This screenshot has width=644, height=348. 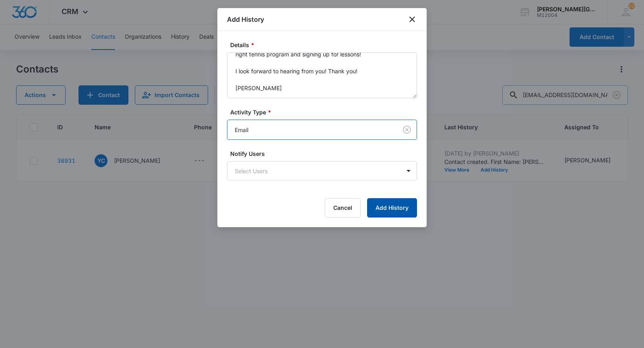 I want to click on button: Add History, so click(x=392, y=208).